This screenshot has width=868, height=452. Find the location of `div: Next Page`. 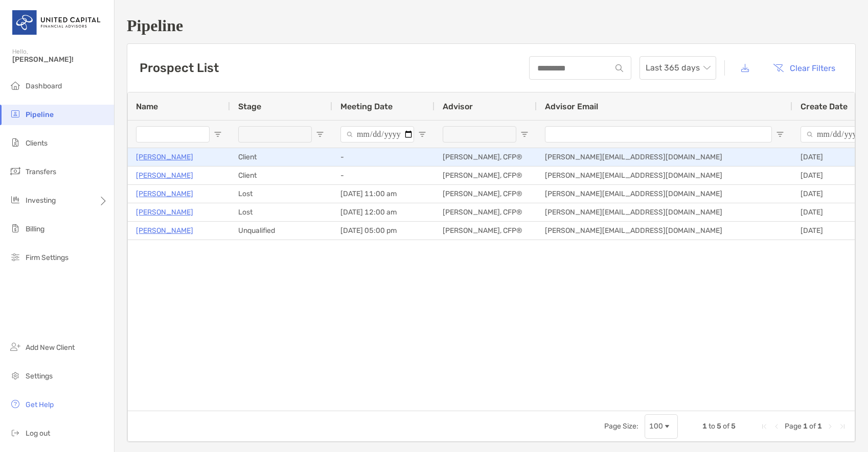

div: Next Page is located at coordinates (830, 426).